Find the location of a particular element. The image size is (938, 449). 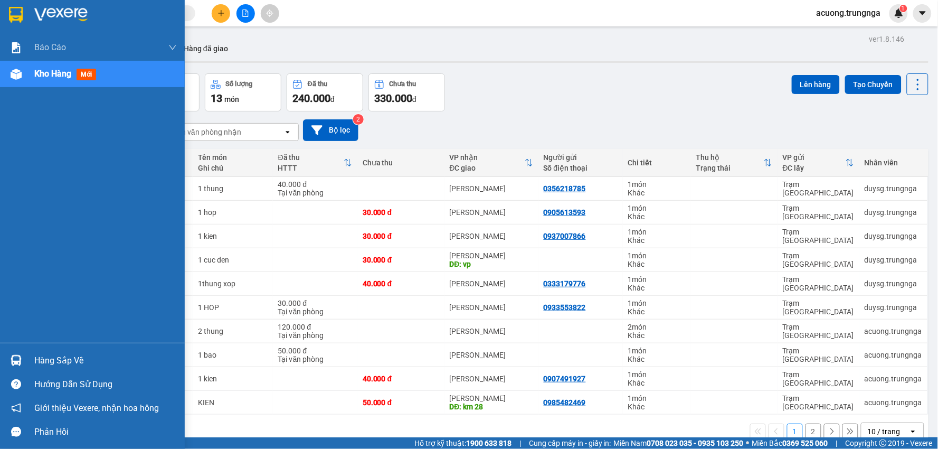

div: ĐC lấy is located at coordinates (814, 168).